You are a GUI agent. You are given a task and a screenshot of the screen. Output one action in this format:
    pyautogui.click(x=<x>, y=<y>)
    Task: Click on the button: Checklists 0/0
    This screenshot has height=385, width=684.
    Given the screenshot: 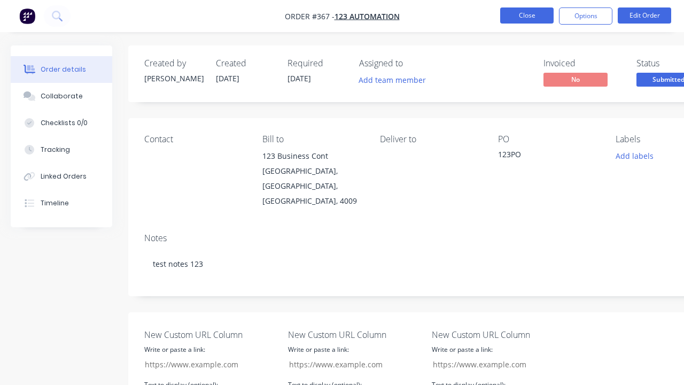 What is the action you would take?
    pyautogui.click(x=61, y=123)
    